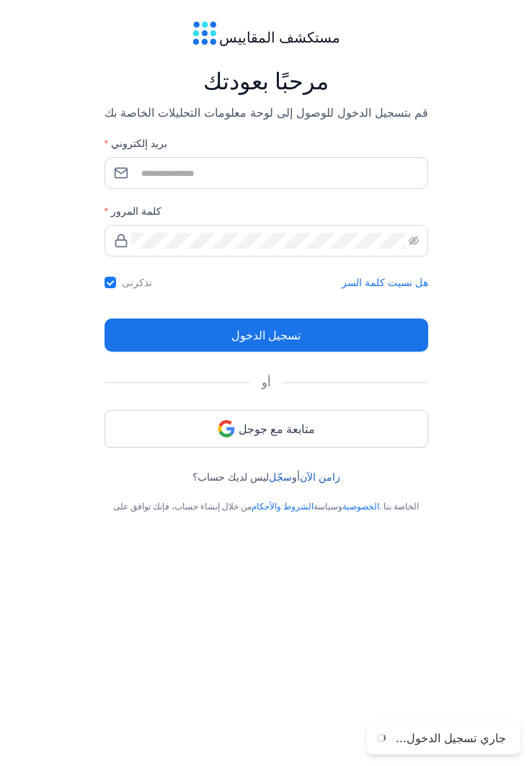  What do you see at coordinates (281, 476) in the screenshot?
I see `font: سجّل` at bounding box center [281, 476].